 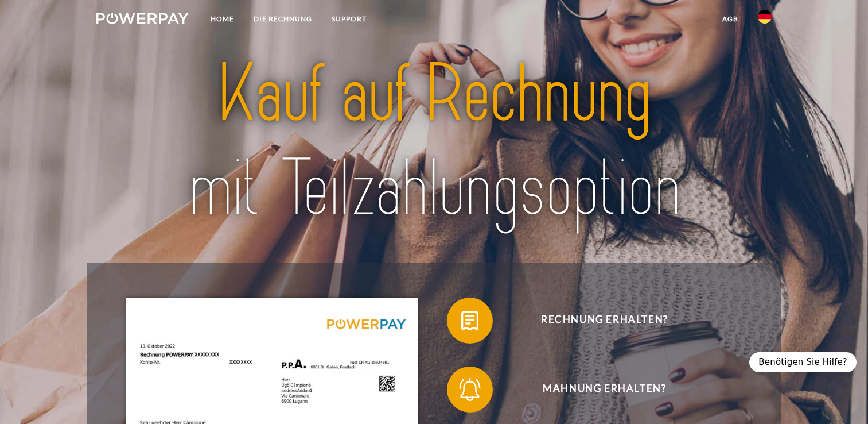 I want to click on a: Rechnung erhalten?, so click(x=596, y=320).